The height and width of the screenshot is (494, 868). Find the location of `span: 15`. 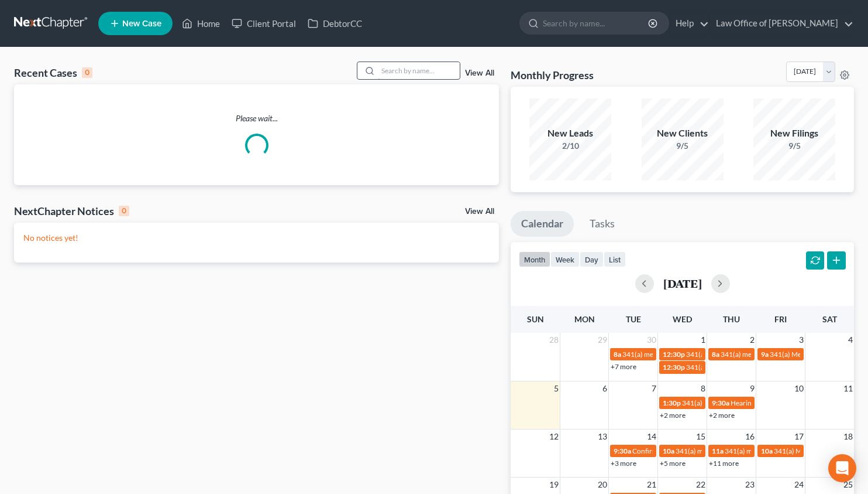

span: 15 is located at coordinates (701, 436).